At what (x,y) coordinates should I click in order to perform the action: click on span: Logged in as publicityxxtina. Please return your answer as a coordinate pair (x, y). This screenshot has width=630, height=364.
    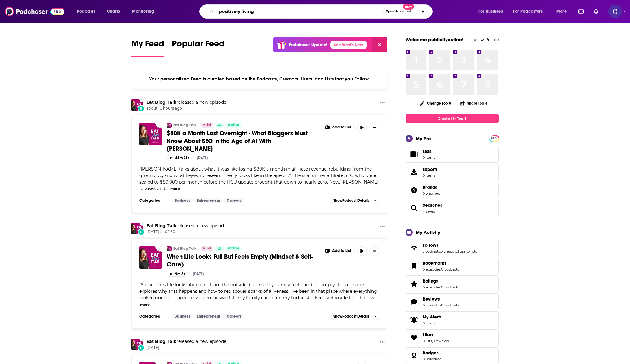
    Looking at the image, I should click on (616, 11).